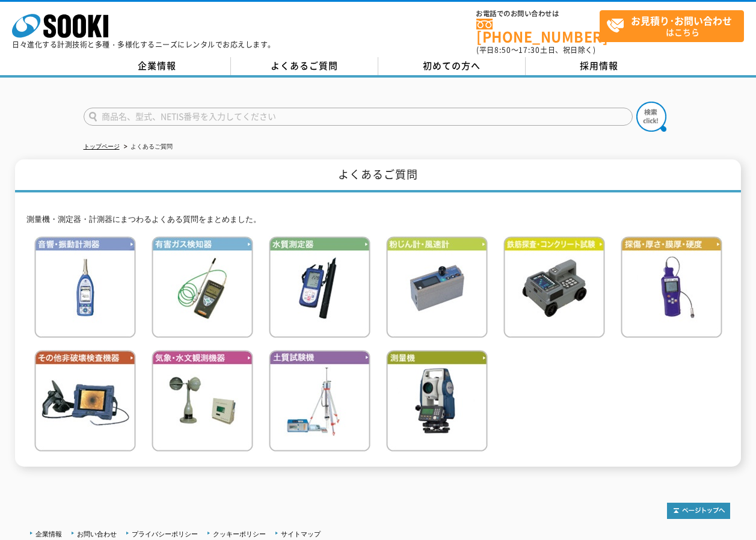 Image resolution: width=756 pixels, height=540 pixels. Describe the element at coordinates (554, 287) in the screenshot. I see `img: 鉄筋検査・コンクリート試験` at that location.